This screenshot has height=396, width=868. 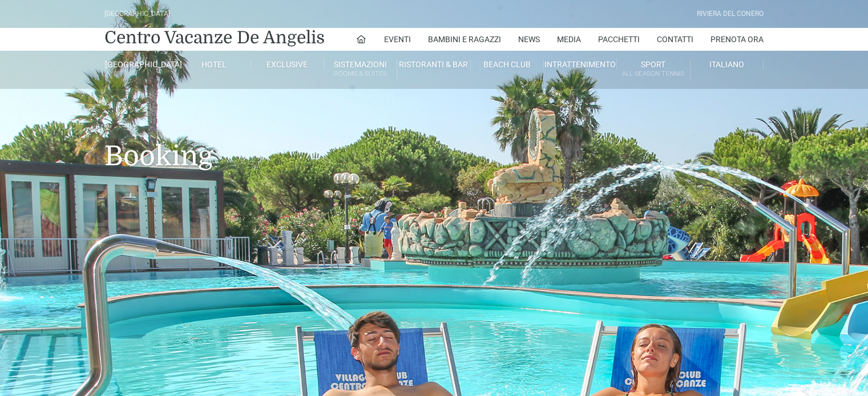 What do you see at coordinates (397, 39) in the screenshot?
I see `a: Eventi` at bounding box center [397, 39].